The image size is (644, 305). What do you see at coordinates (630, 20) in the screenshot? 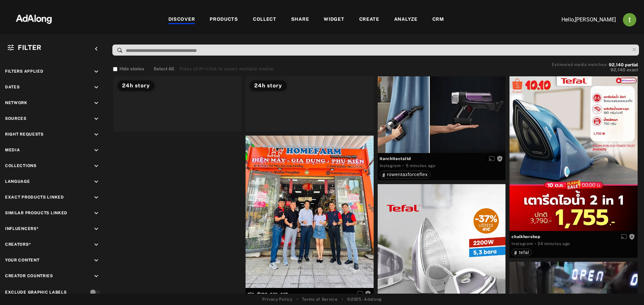
I see `img: ACg8ocJj1Mp6hOb8A41jL1uwSMxz7God0ICt0FEFk954meAQ=s96-c` at bounding box center [630, 20].